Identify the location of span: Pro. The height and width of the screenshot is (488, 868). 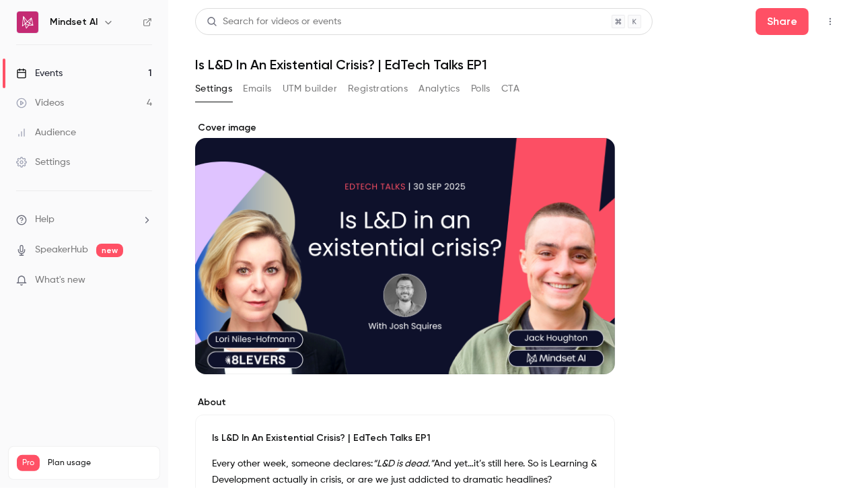
(28, 463).